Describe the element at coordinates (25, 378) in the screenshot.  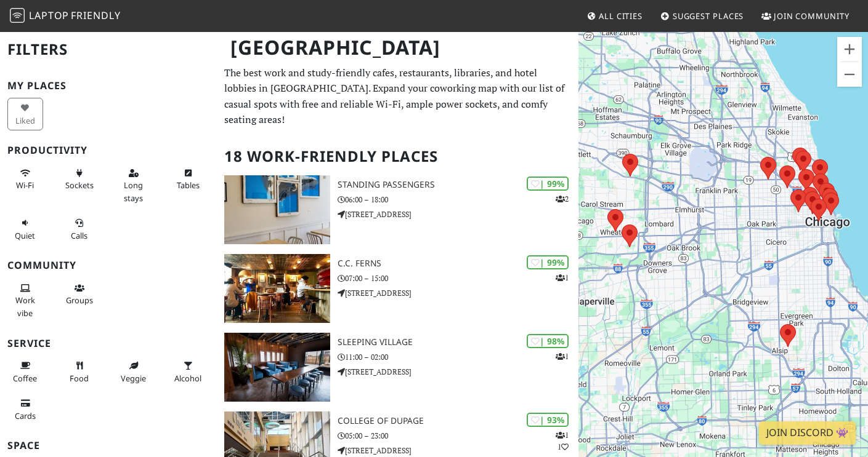
I see `span: Coffee` at that location.